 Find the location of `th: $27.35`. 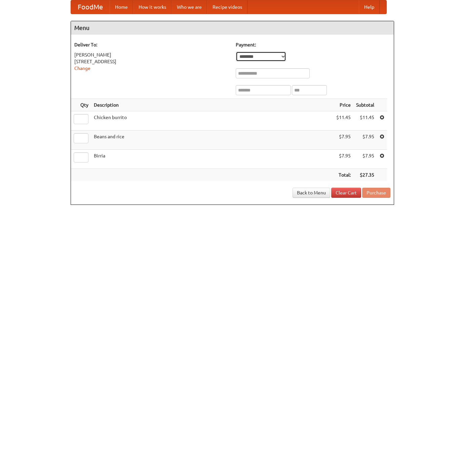

th: $27.35 is located at coordinates (365, 175).